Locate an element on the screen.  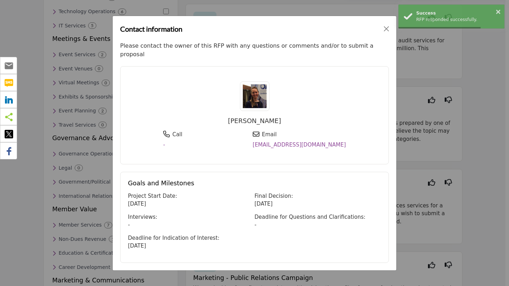
img: 636751925318130000 is located at coordinates (254, 96).